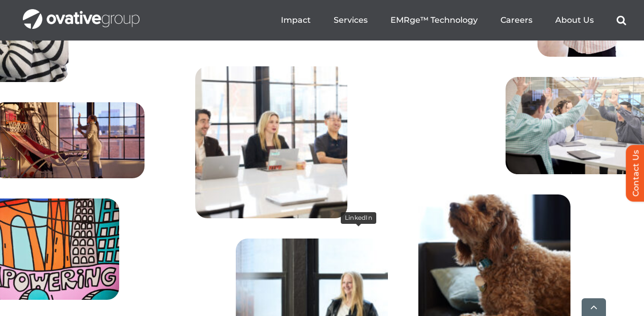 The width and height of the screenshot is (644, 316). What do you see at coordinates (621, 20) in the screenshot?
I see `a: Search` at bounding box center [621, 20].